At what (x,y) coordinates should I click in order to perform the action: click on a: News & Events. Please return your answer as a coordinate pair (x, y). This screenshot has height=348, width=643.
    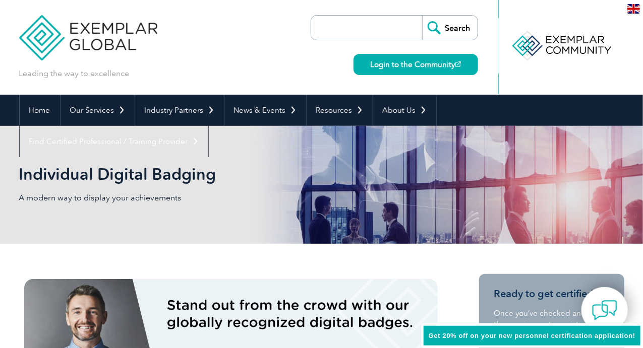
    Looking at the image, I should click on (265, 110).